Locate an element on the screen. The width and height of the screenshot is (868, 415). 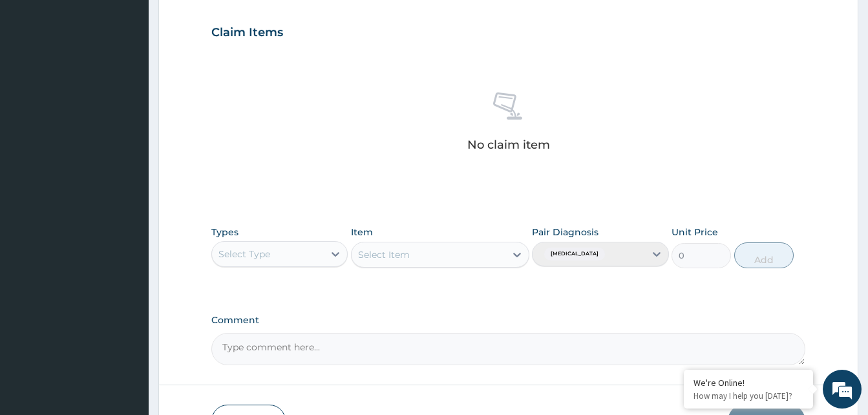
span: We're online! is located at coordinates (127, 190).